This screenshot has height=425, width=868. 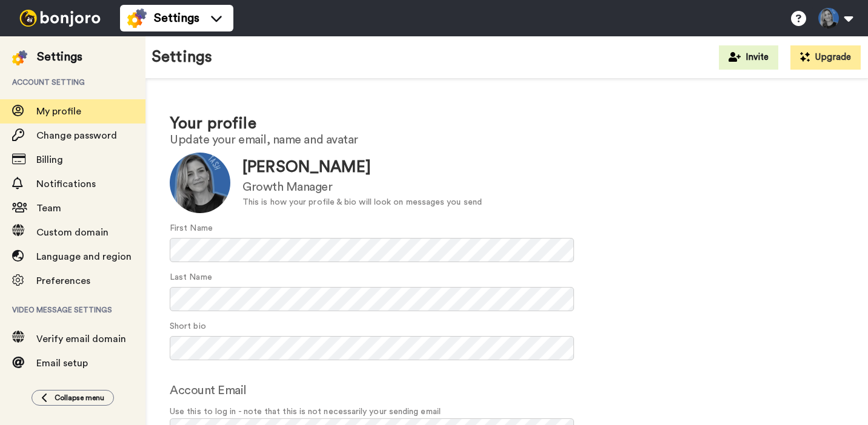 What do you see at coordinates (76, 135) in the screenshot?
I see `span: Change password` at bounding box center [76, 135].